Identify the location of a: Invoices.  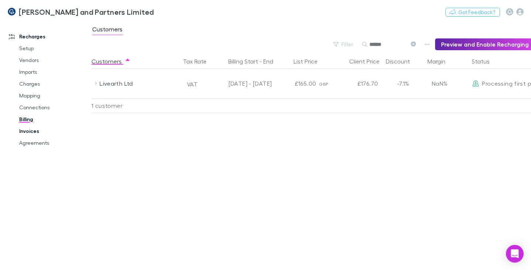
(53, 131).